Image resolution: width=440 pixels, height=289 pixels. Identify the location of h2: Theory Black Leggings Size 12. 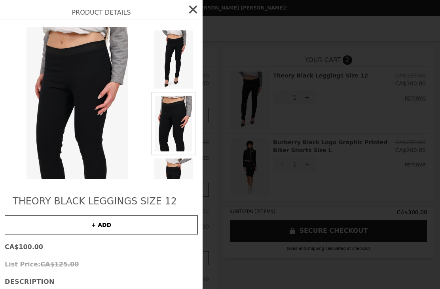
(101, 201).